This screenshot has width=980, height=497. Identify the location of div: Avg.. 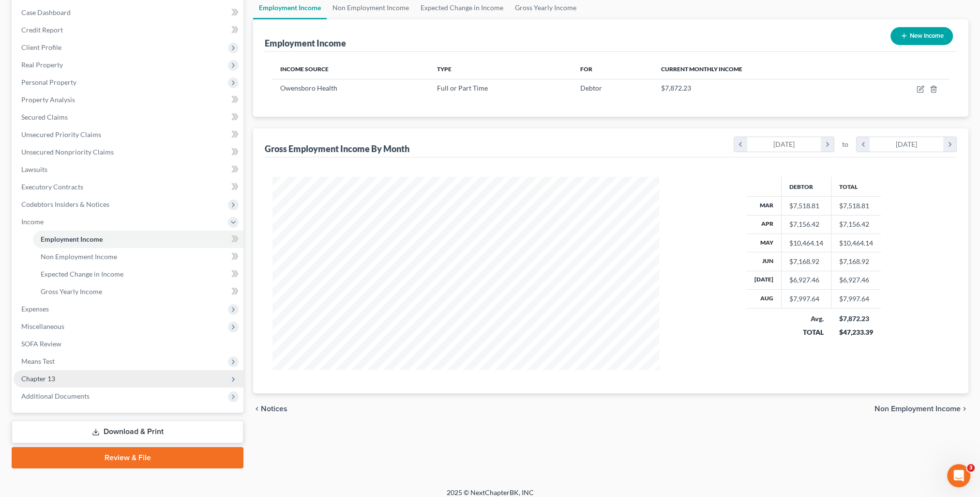
(806, 319).